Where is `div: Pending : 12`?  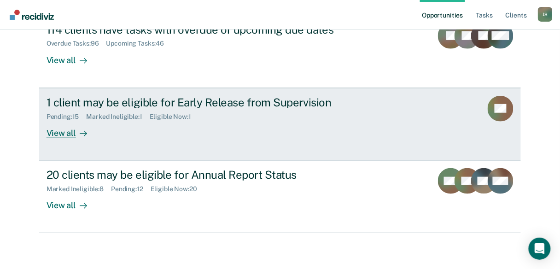
div: Pending : 12 is located at coordinates (131, 189).